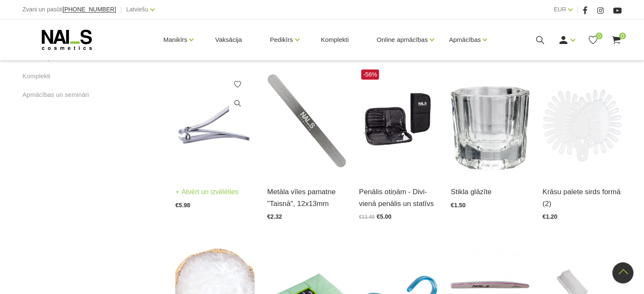 The image size is (644, 294). I want to click on a: Ērta, izturīga stikla glāzīte.Izmērs: H: 3cm/ Ø 2.7cm..., so click(490, 122).